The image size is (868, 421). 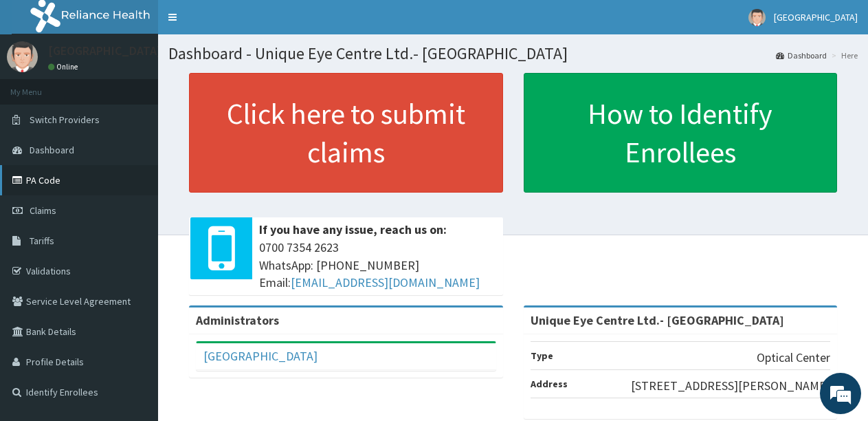 What do you see at coordinates (541, 356) in the screenshot?
I see `b: Type` at bounding box center [541, 356].